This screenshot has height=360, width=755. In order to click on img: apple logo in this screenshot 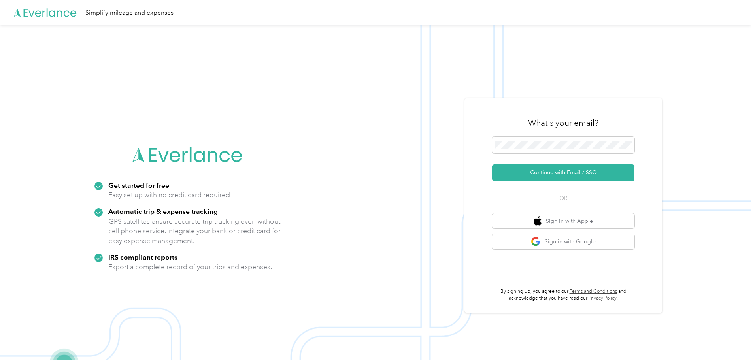, I will do `click(538, 221)`.